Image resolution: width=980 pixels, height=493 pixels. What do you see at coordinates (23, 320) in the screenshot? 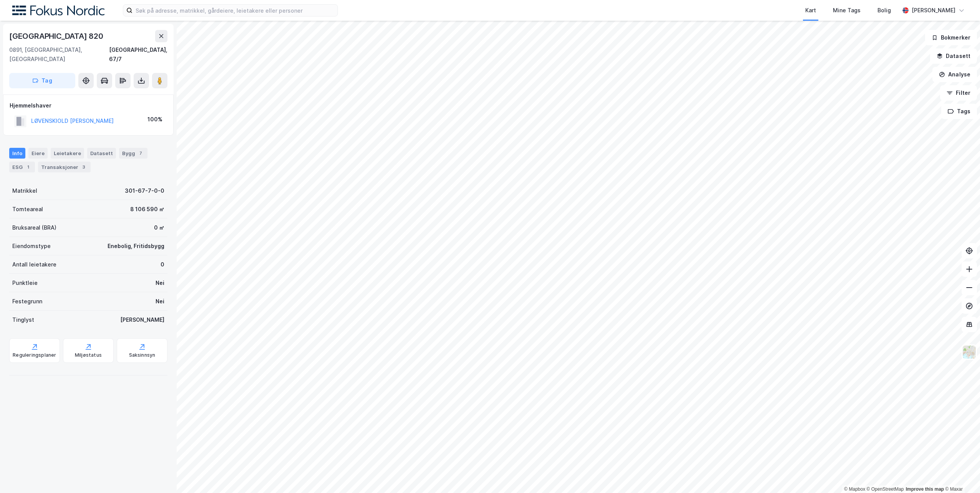
I see `div: Tinglyst` at bounding box center [23, 320].